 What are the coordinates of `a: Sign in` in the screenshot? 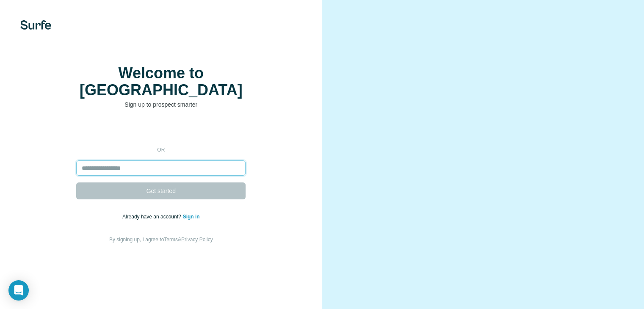 It's located at (191, 217).